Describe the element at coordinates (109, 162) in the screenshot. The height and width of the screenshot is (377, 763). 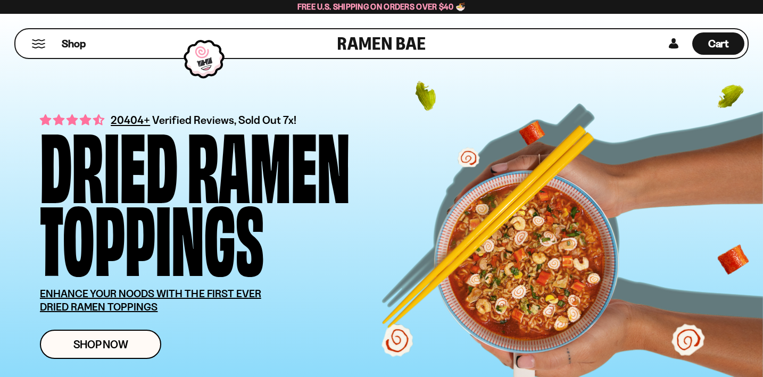
I see `div: Dried` at that location.